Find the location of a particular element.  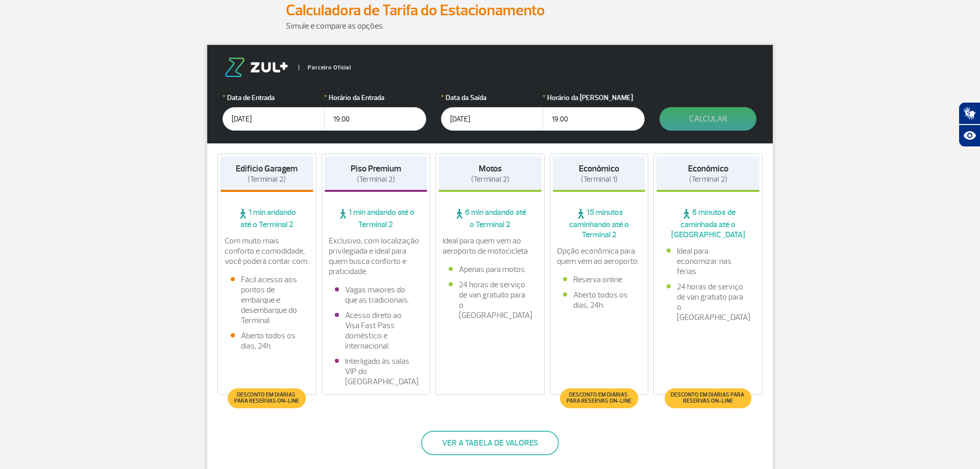

button: Abrir recursos assistivos. is located at coordinates (969, 136).